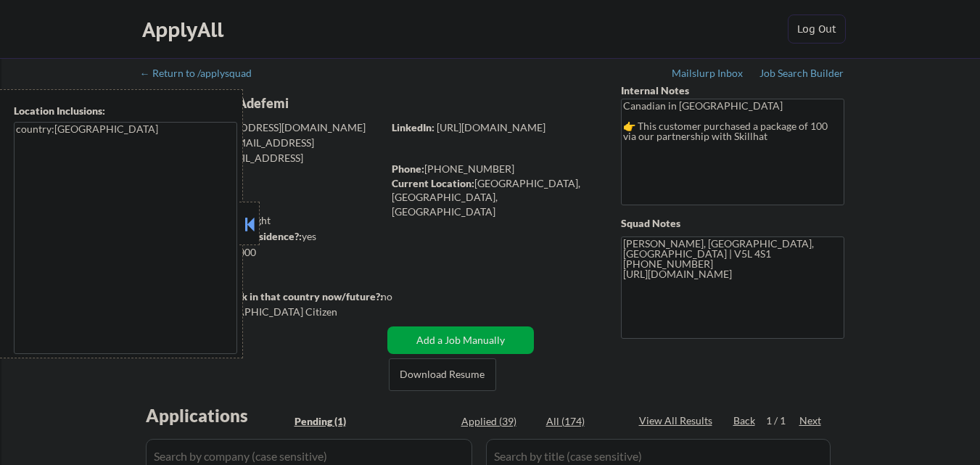  What do you see at coordinates (262, 296) in the screenshot?
I see `strong: Will need Visa to work in that country now/future?:` at bounding box center [262, 296].